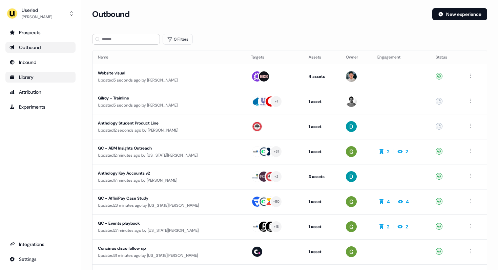 The image size is (498, 270). Describe the element at coordinates (351, 102) in the screenshot. I see `img: Maz` at that location.